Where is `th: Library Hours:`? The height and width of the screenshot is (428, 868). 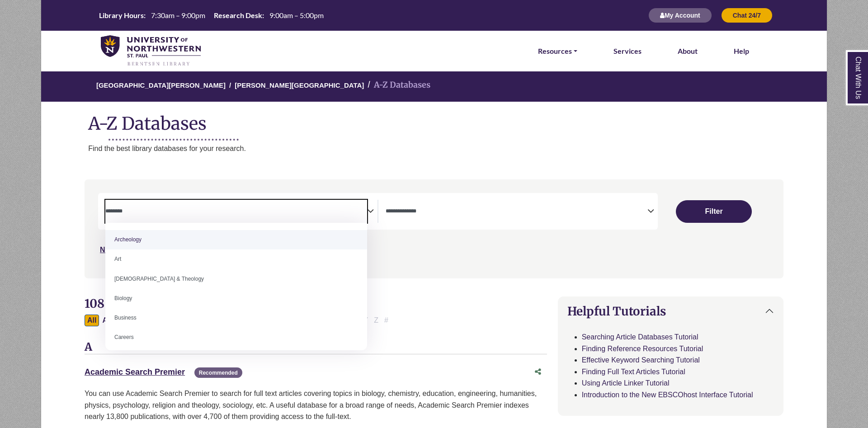 th: Library Hours: is located at coordinates (120, 15).